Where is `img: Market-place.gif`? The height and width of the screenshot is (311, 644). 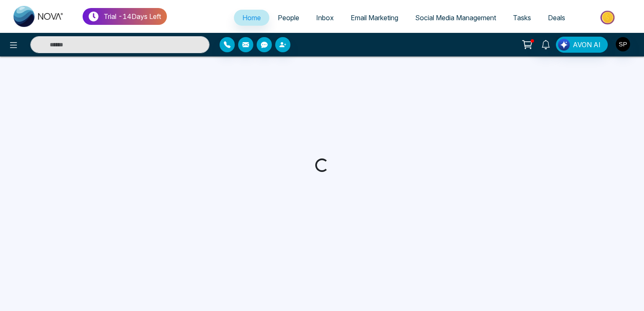 img: Market-place.gif is located at coordinates (608, 17).